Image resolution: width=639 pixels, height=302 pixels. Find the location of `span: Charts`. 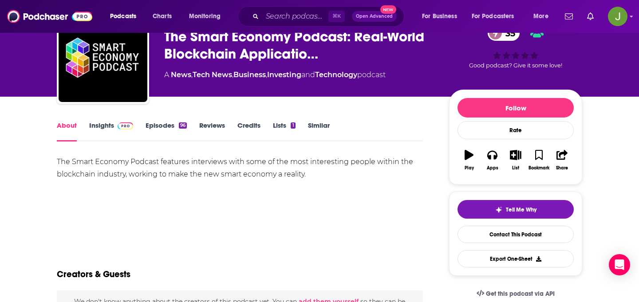

span: Charts is located at coordinates (162, 16).